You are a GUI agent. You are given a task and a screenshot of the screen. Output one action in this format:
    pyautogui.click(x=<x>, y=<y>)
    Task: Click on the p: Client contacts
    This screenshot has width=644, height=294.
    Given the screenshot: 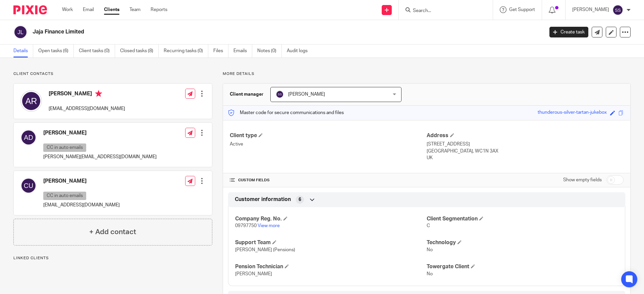 What is the action you would take?
    pyautogui.click(x=113, y=74)
    